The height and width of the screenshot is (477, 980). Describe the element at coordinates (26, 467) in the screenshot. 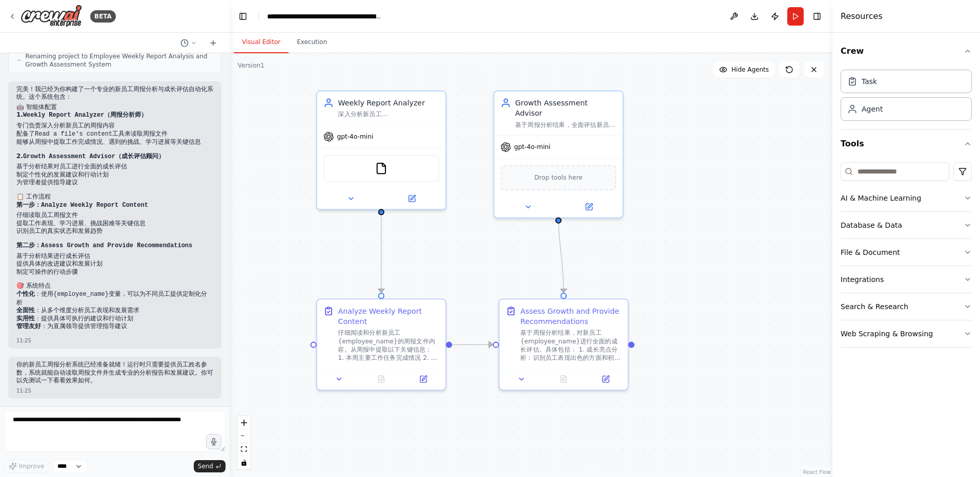

I see `button: Improve` at that location.